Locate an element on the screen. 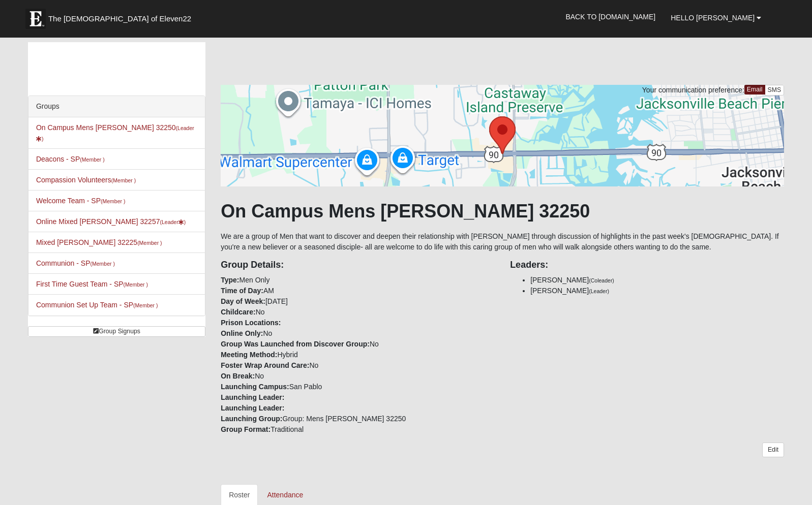 Image resolution: width=812 pixels, height=505 pixels. strong: Foster Wrap Around Care: is located at coordinates (265, 365).